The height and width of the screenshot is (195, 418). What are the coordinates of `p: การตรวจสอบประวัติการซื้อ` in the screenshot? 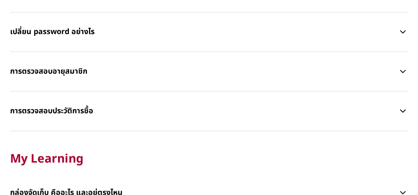 It's located at (204, 111).